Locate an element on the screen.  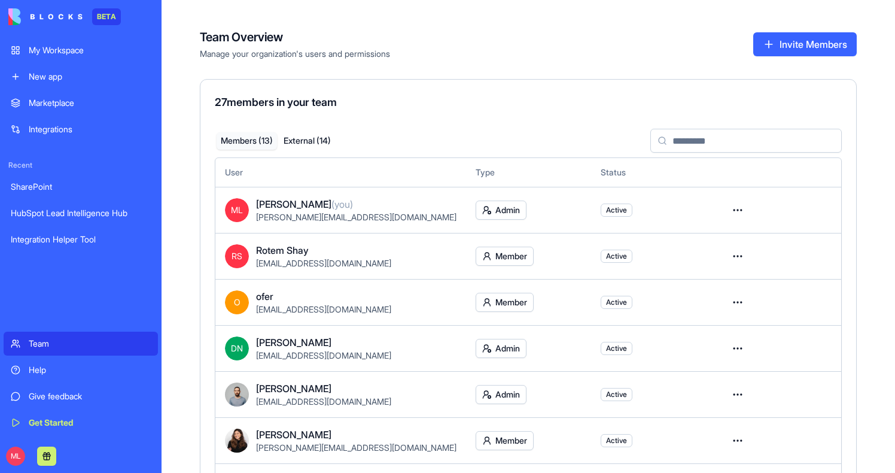
a: Integrations is located at coordinates (81, 129).